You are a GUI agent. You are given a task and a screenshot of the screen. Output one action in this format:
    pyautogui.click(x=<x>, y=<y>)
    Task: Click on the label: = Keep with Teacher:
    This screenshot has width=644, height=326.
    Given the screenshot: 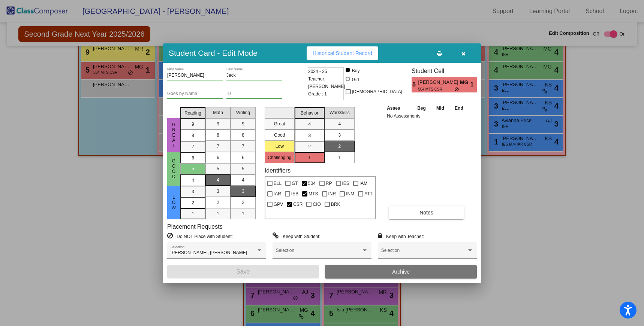 What is the action you would take?
    pyautogui.click(x=401, y=236)
    